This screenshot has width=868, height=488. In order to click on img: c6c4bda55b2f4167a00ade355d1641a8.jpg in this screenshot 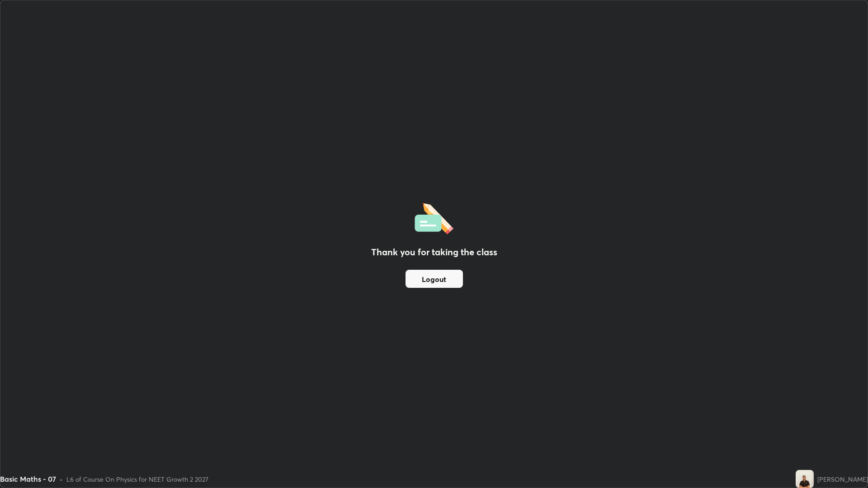, I will do `click(805, 479)`.